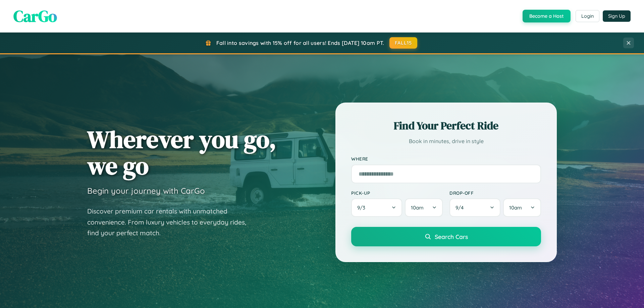 Image resolution: width=644 pixels, height=308 pixels. Describe the element at coordinates (182, 152) in the screenshot. I see `h1: Wherever you go, we go` at that location.